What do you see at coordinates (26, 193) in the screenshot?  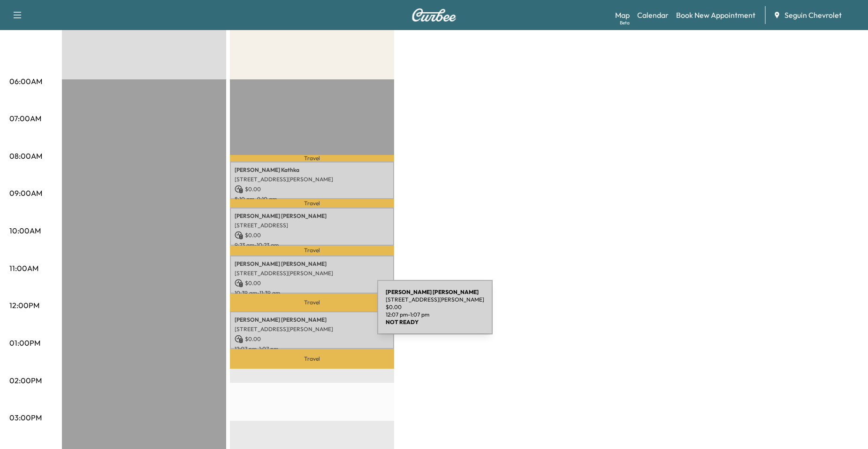 I see `p: 09:00AM` at bounding box center [26, 193].